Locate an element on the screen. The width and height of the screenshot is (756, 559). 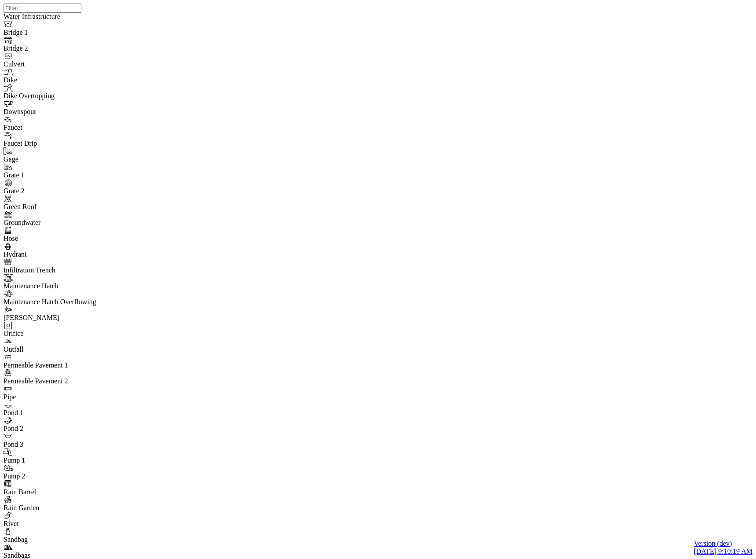
div: Dike is located at coordinates (63, 81).